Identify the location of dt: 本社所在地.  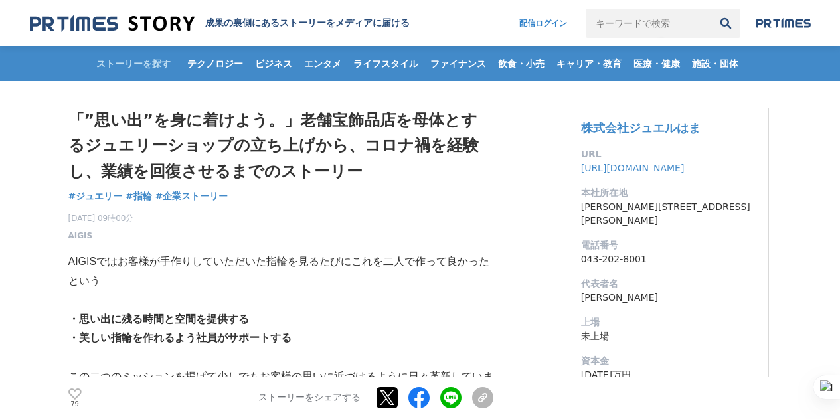
(669, 193).